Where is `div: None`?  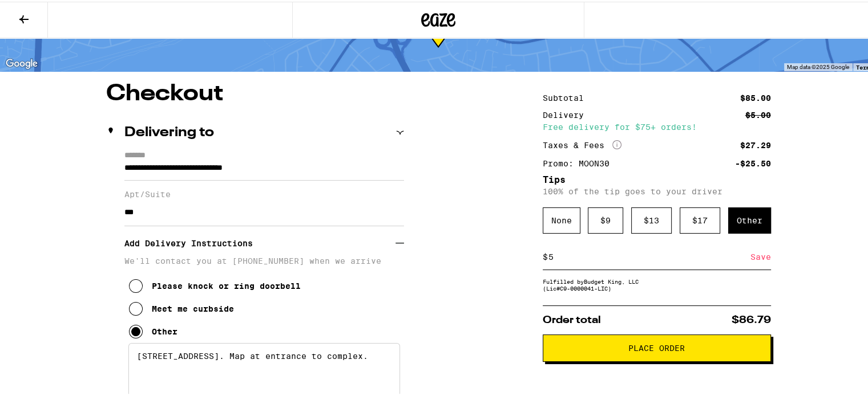
div: None is located at coordinates (562, 219).